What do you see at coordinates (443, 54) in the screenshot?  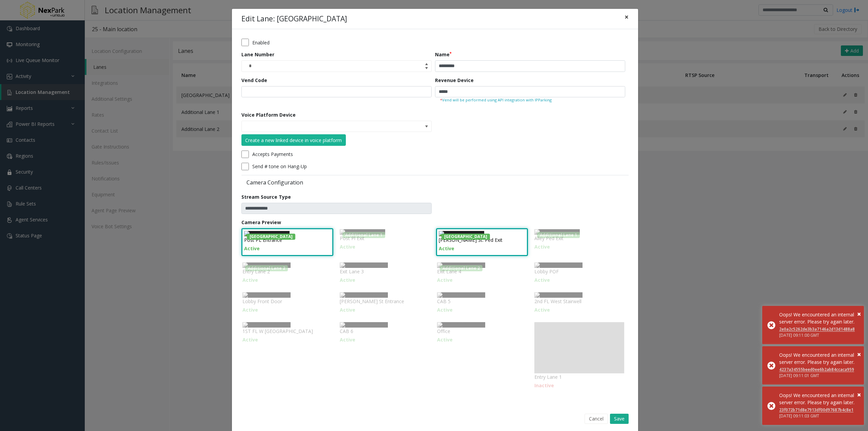 I see `label: Name` at bounding box center [443, 54].